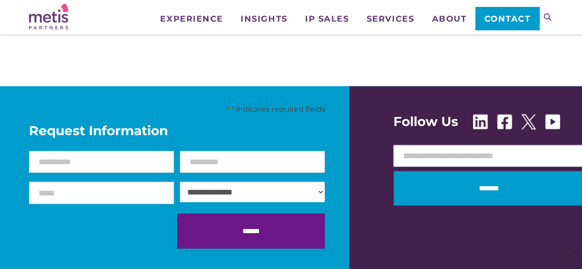 Image resolution: width=582 pixels, height=269 pixels. What do you see at coordinates (390, 19) in the screenshot?
I see `span: Services` at bounding box center [390, 19].